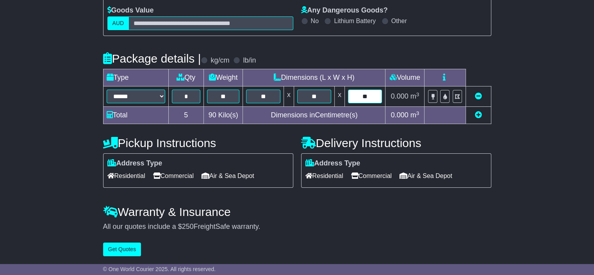 The width and height of the screenshot is (594, 275). What do you see at coordinates (136, 78) in the screenshot?
I see `td: Type` at bounding box center [136, 78].